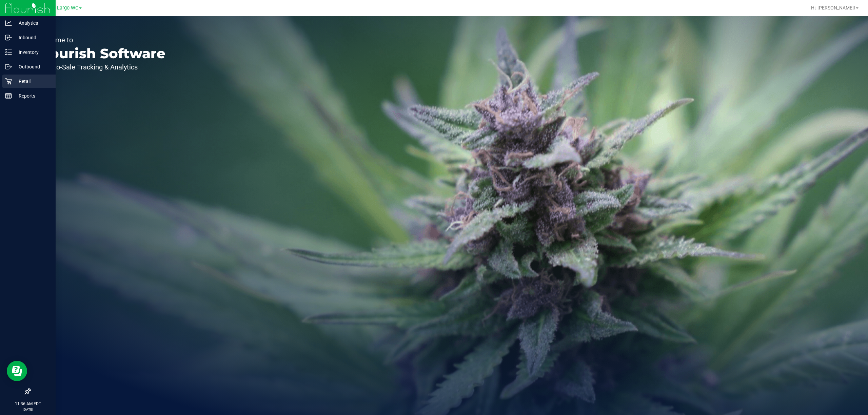 Image resolution: width=868 pixels, height=415 pixels. What do you see at coordinates (9, 23) in the screenshot?
I see `inline-svg: Analytics` at bounding box center [9, 23].